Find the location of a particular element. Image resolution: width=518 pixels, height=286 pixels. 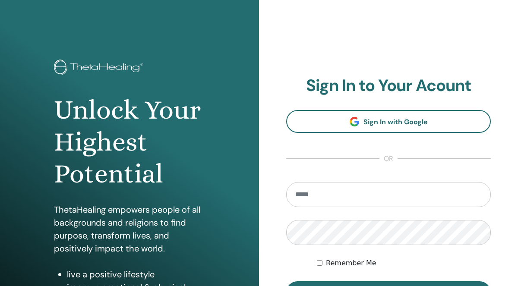

li: live a positive lifestyle is located at coordinates (136, 275).